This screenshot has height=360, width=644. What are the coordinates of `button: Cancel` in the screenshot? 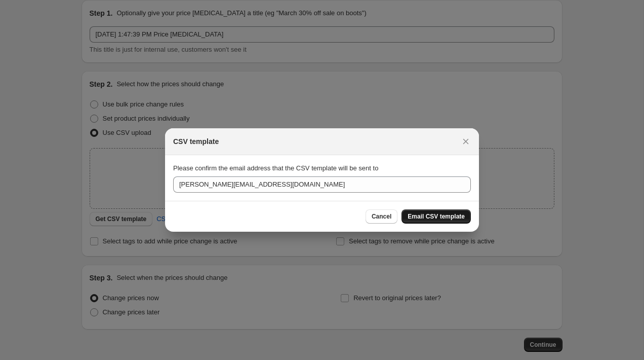 It's located at (382, 217).